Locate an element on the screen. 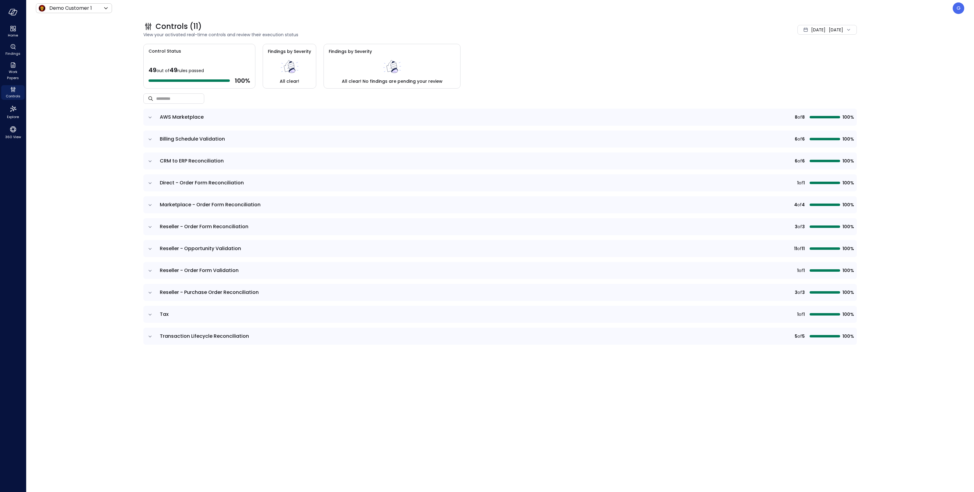 This screenshot has width=974, height=492. span: CRM to ERP Reconciliation is located at coordinates (192, 161).